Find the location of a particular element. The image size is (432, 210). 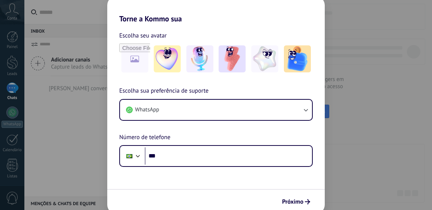

span: Número de telefone is located at coordinates (145, 138).